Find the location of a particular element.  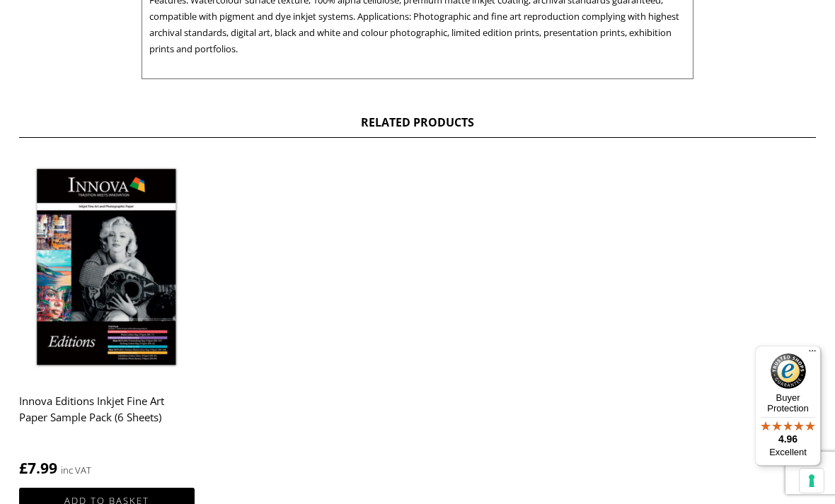

p: Buyer Protection is located at coordinates (787, 403).